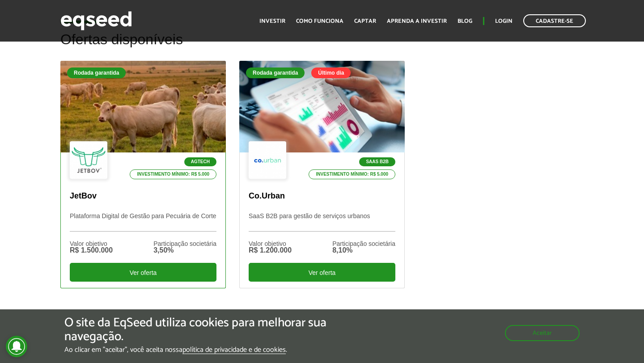 This screenshot has width=644, height=363. What do you see at coordinates (365, 21) in the screenshot?
I see `a: Captar` at bounding box center [365, 21].